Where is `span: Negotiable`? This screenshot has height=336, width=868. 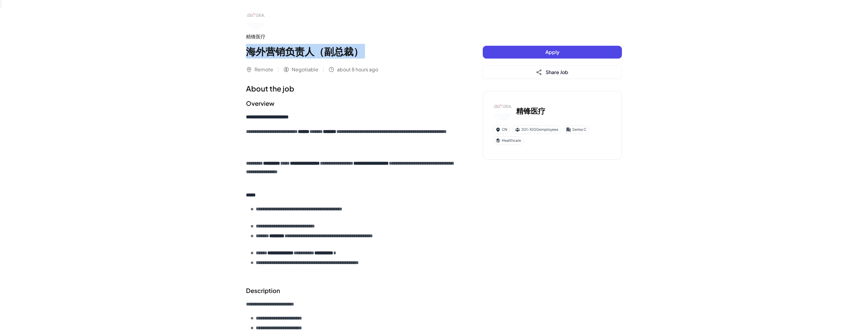
span: Negotiable is located at coordinates (305, 70).